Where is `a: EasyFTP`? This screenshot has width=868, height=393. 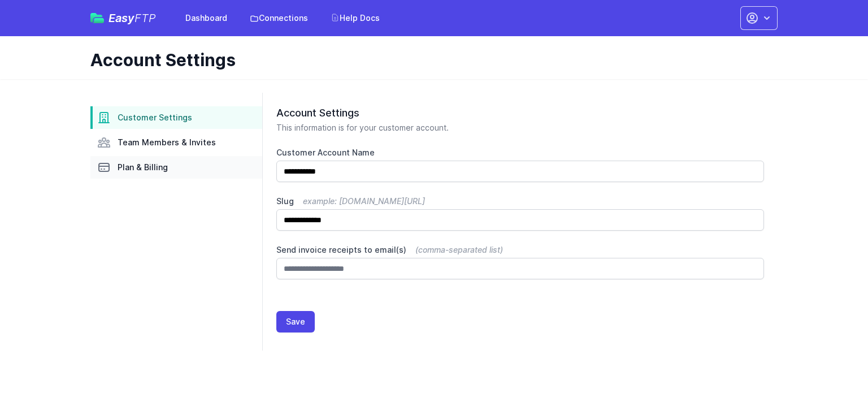
a: EasyFTP is located at coordinates (123, 18).